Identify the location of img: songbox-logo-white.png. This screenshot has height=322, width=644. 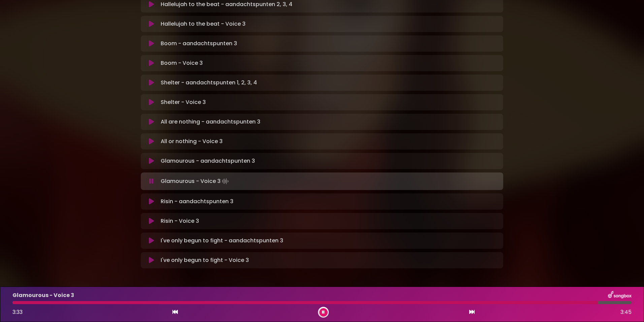
(620, 295).